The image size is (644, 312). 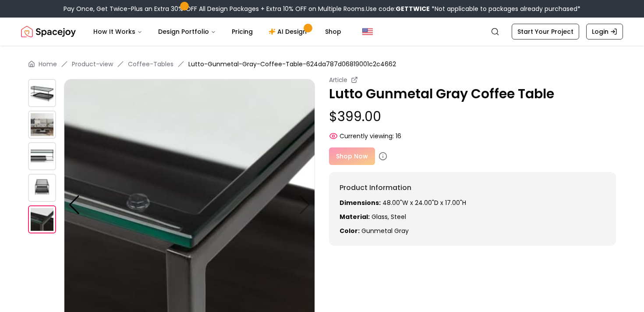 What do you see at coordinates (48, 64) in the screenshot?
I see `a: Home` at bounding box center [48, 64].